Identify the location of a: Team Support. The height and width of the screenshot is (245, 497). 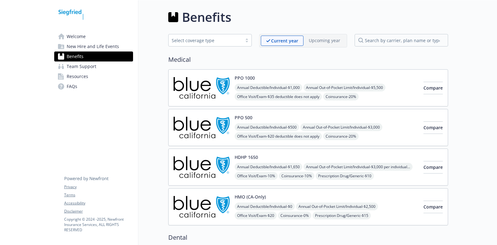
(93, 66).